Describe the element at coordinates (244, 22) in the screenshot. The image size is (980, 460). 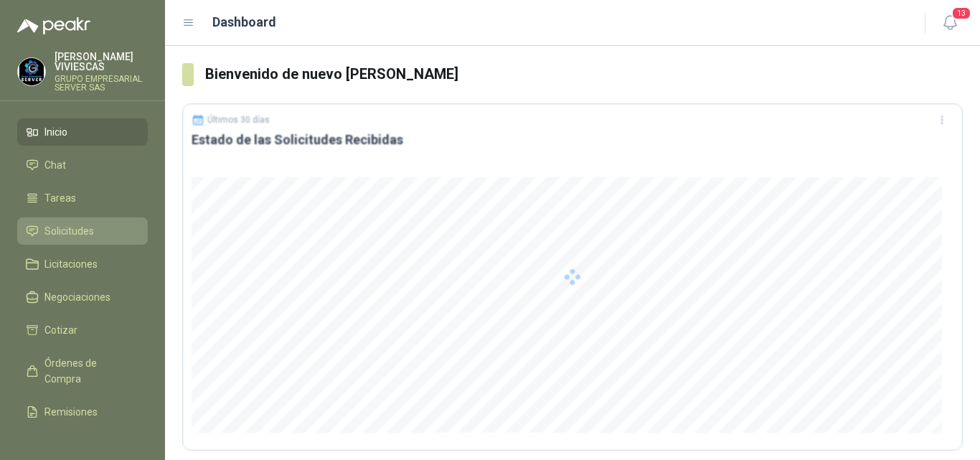
I see `h1: Dashboard` at that location.